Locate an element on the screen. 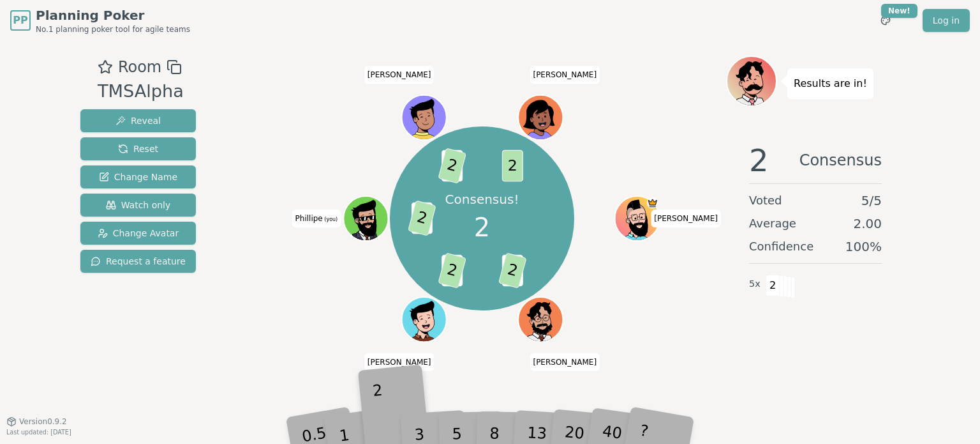 This screenshot has height=444, width=980. a: Log in is located at coordinates (946, 21).